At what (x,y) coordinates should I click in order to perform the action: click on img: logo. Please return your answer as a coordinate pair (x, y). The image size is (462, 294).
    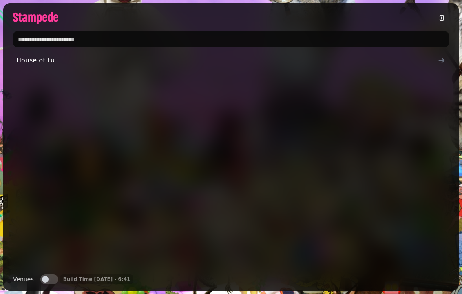
    Looking at the image, I should click on (36, 18).